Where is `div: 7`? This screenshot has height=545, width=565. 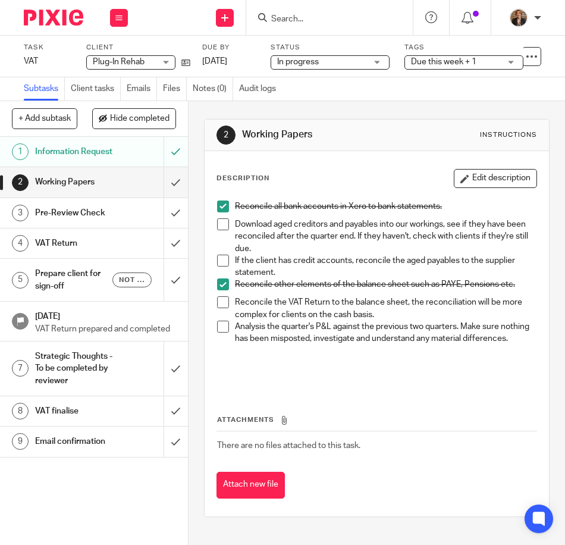 div: 7 is located at coordinates (20, 368).